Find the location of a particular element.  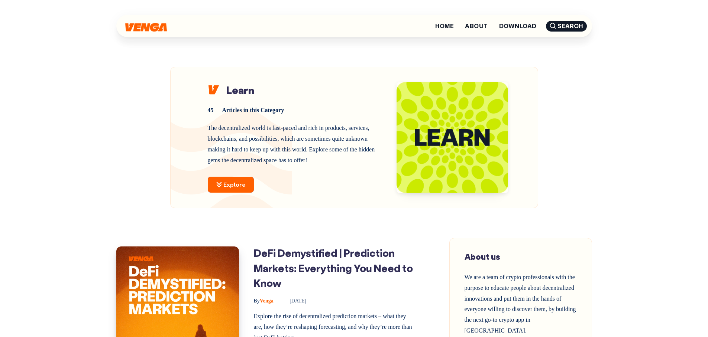

a: Home is located at coordinates (444, 26).